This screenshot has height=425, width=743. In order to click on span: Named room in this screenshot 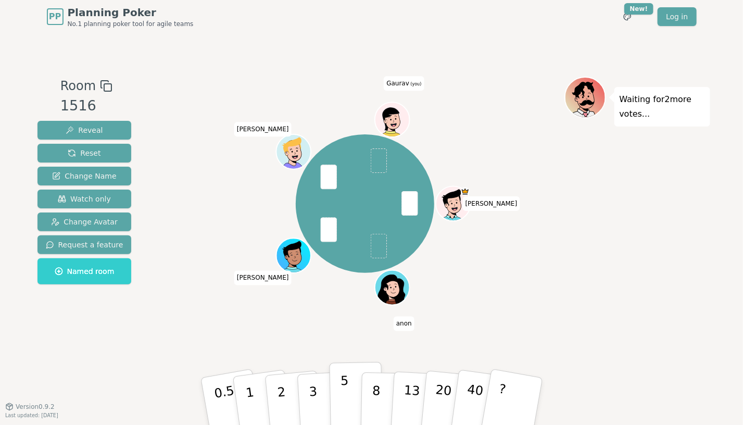, I will do `click(84, 271)`.